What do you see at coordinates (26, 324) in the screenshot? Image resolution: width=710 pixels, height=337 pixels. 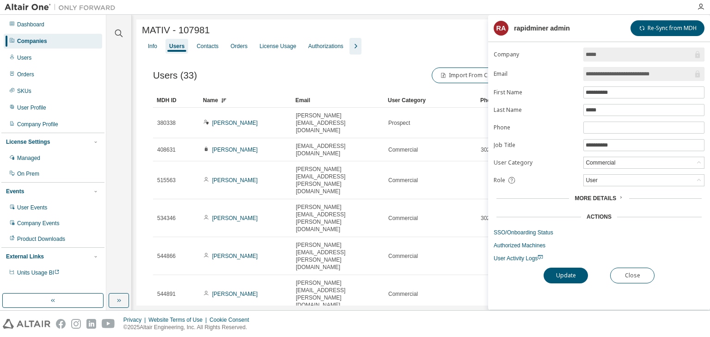 I see `img: altair_logo.svg` at bounding box center [26, 324].